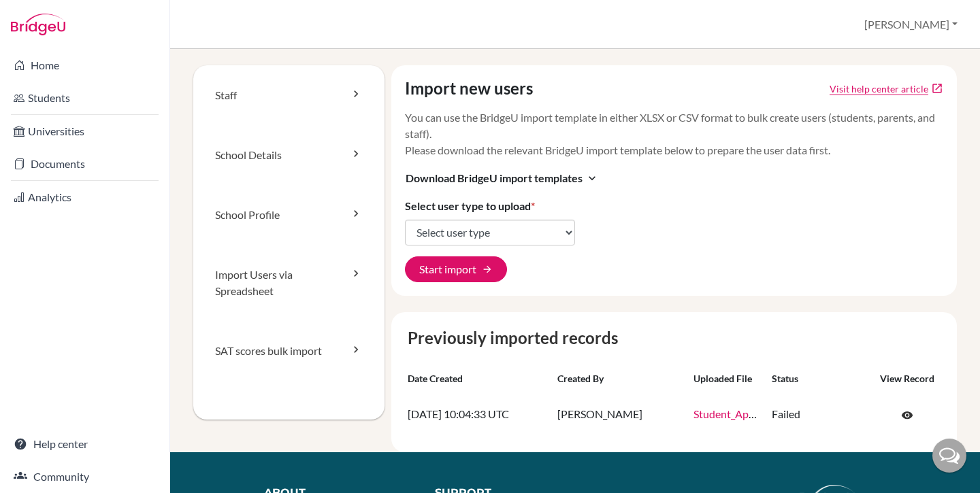  Describe the element at coordinates (879, 88) in the screenshot. I see `a: Click to open Tracking student registration article in a new tab` at that location.